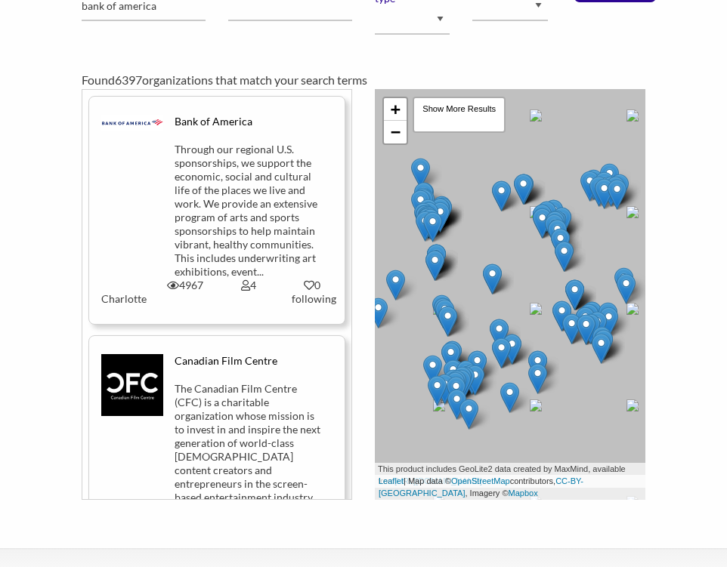  What do you see at coordinates (249, 464) in the screenshot?
I see `div: The Canadian Film Centre (CFC) is a charitable organization whose mission is to invest in and ins...` at bounding box center [249, 464].